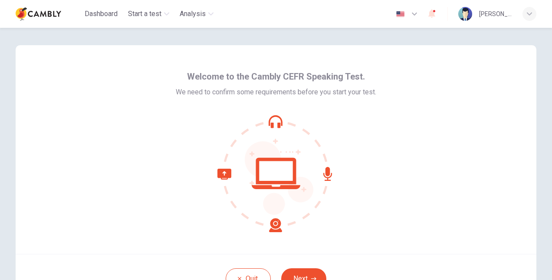 This screenshot has width=552, height=280. I want to click on img: en, so click(400, 14).